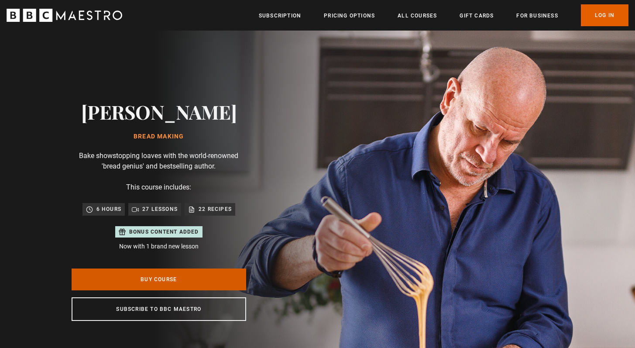  I want to click on a: Subscription, so click(280, 16).